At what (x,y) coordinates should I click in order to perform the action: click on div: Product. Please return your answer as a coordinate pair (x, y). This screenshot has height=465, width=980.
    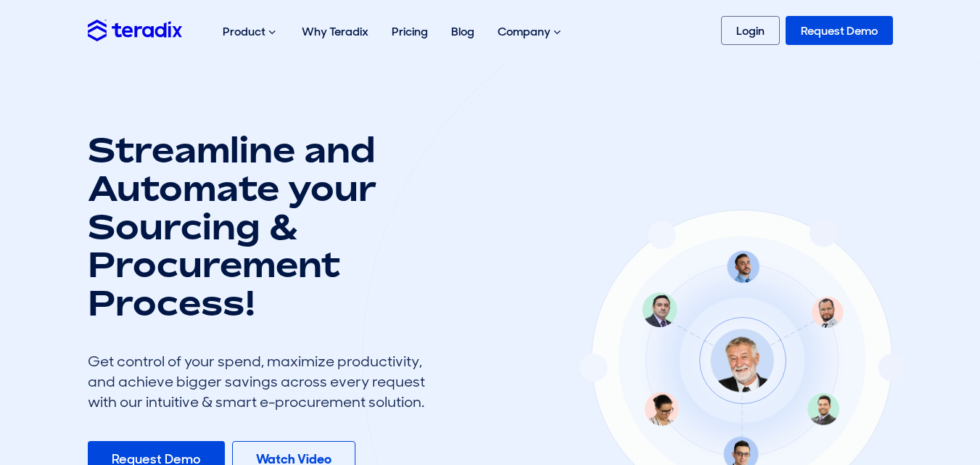
    Looking at the image, I should click on (251, 32).